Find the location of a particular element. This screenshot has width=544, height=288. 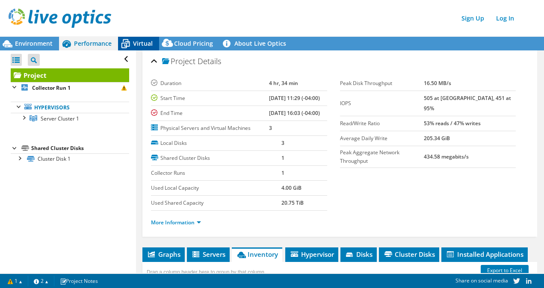

a: Hypervisors is located at coordinates (70, 107).